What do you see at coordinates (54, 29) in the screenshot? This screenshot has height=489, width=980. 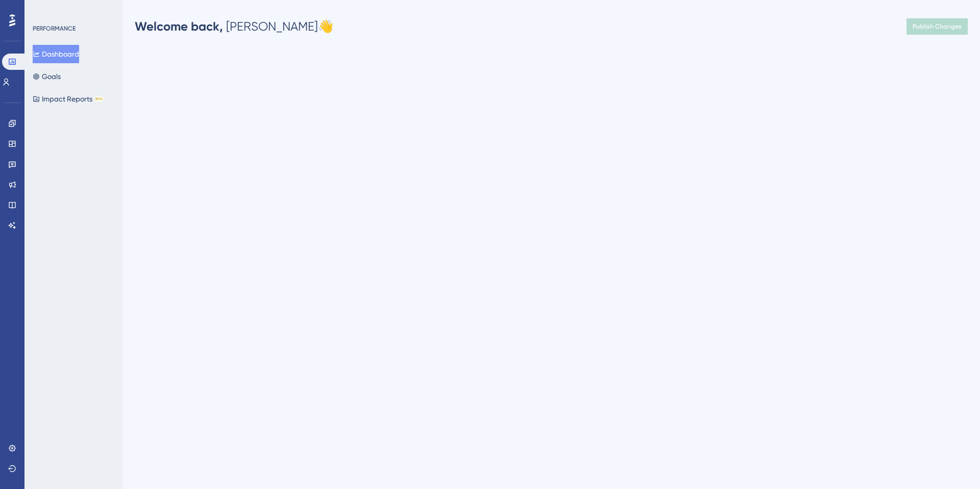 I see `div: PERFORMANCE` at bounding box center [54, 29].